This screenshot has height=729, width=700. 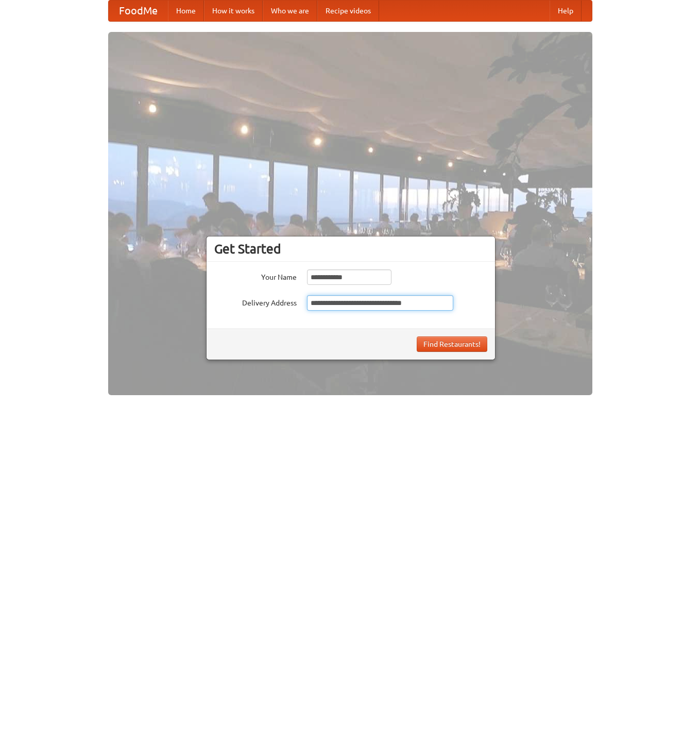 What do you see at coordinates (186, 10) in the screenshot?
I see `a: Home` at bounding box center [186, 10].